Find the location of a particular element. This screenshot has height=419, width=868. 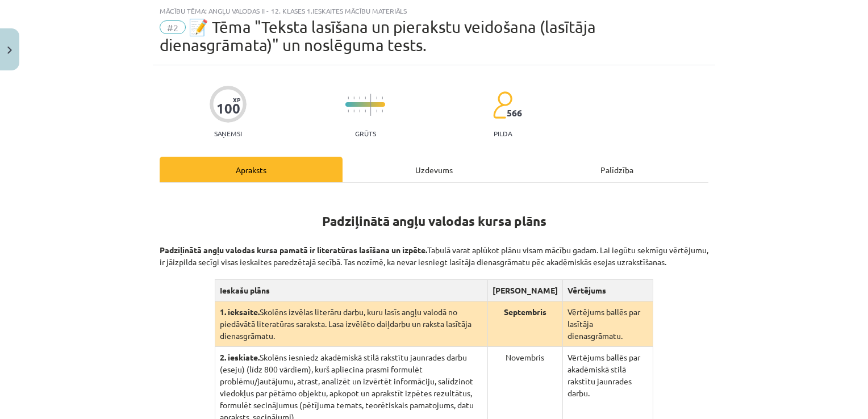

div: 100 is located at coordinates (228, 109).